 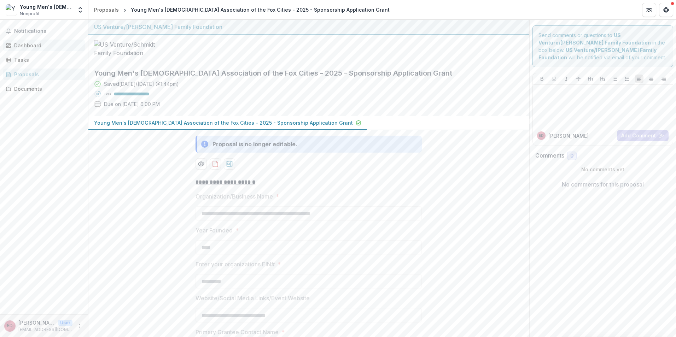 I want to click on span: Notifications, so click(x=48, y=31).